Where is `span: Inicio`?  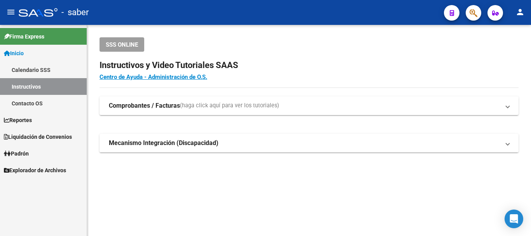 span: Inicio is located at coordinates (14, 53).